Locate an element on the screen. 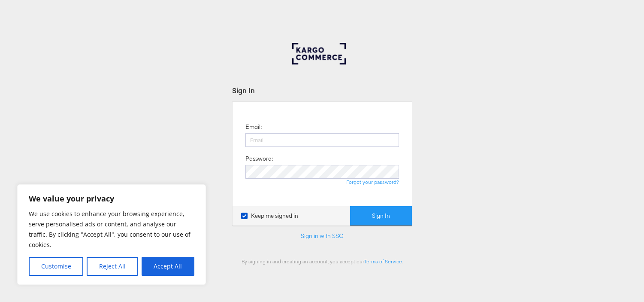  p: We value your privacy is located at coordinates (112, 198).